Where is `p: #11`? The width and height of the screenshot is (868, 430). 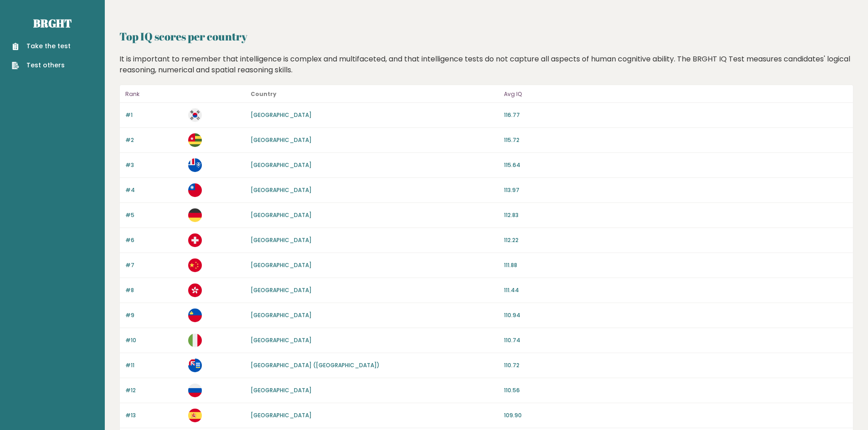
p: #11 is located at coordinates (154, 366).